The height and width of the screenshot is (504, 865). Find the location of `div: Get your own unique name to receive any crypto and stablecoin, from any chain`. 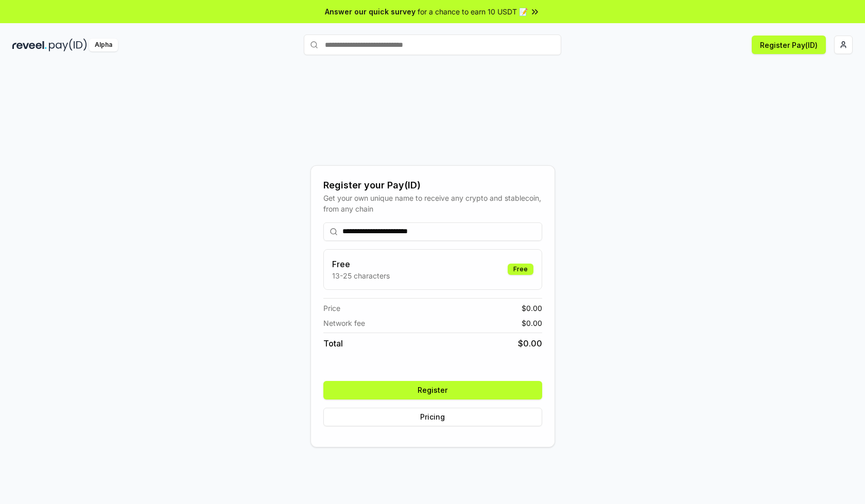

div: Get your own unique name to receive any crypto and stablecoin, from any chain is located at coordinates (433, 203).